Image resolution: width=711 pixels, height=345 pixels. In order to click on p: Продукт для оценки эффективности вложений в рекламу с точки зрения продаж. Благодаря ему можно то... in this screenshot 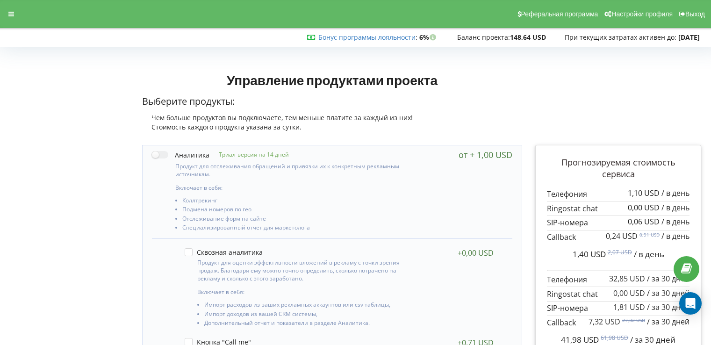, I will do `click(299, 270)`.